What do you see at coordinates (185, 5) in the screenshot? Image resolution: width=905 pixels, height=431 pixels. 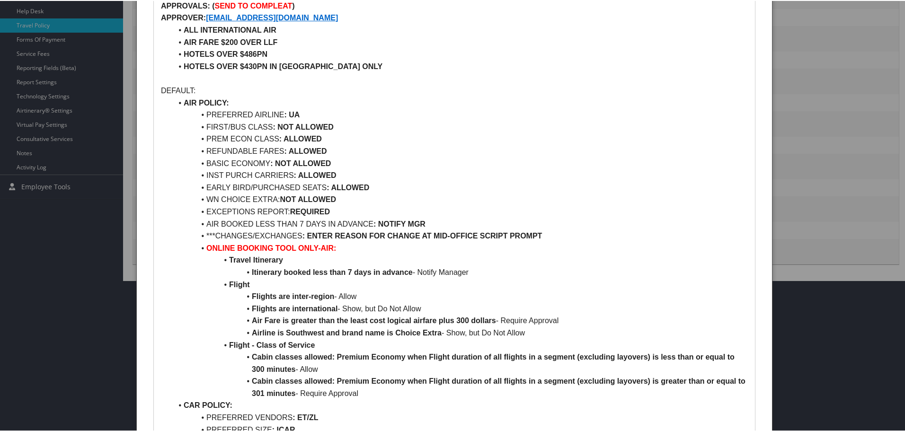 I see `strong: APPROVALS:` at bounding box center [185, 5].